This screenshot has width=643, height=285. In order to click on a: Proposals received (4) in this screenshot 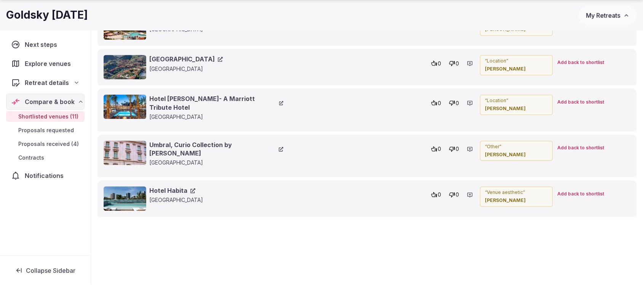, I will do `click(45, 144)`.